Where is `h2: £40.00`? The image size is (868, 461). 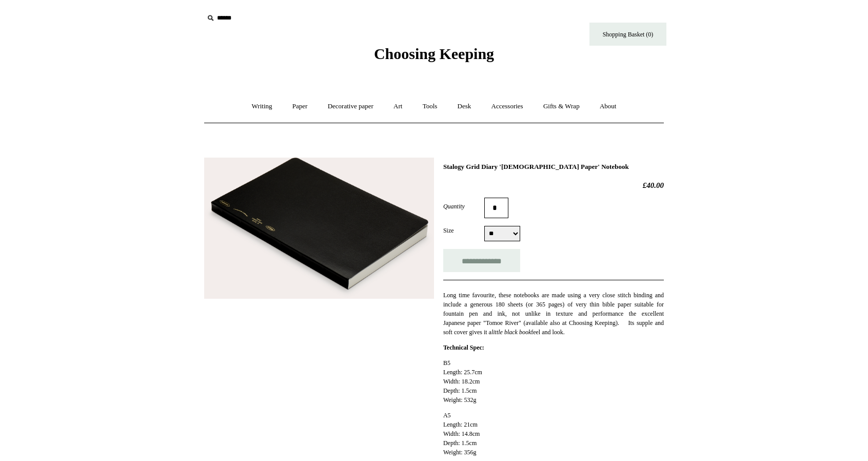
h2: £40.00 is located at coordinates (553, 185).